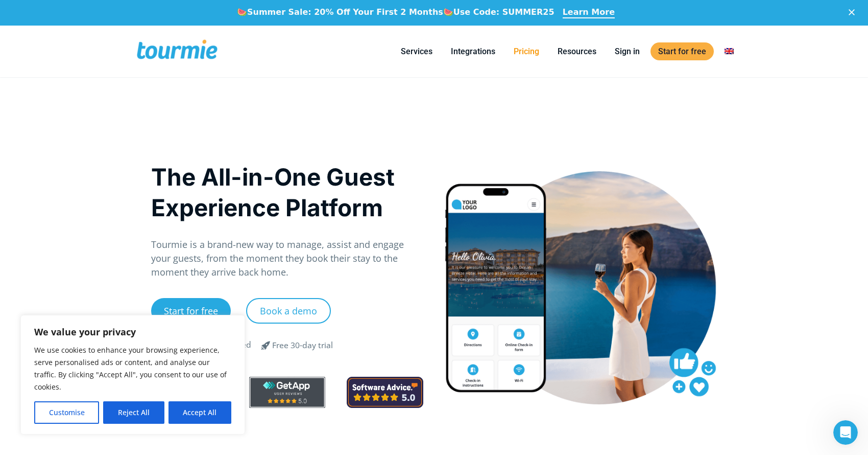 This screenshot has width=868, height=455. What do you see at coordinates (627, 51) in the screenshot?
I see `a: Sign in` at bounding box center [627, 51].